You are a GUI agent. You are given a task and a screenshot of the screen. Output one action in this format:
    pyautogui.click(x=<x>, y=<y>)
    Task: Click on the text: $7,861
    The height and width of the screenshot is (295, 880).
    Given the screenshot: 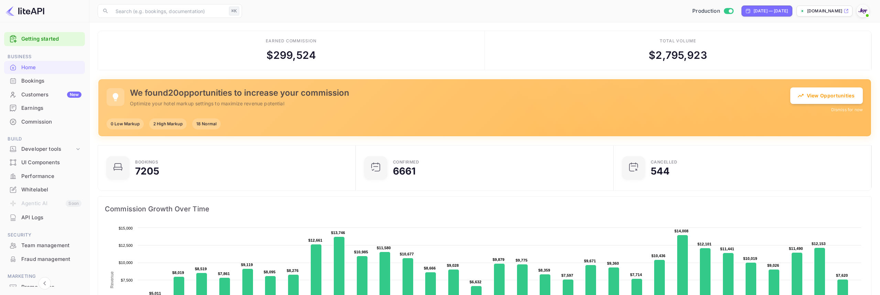 What is the action you would take?
    pyautogui.click(x=224, y=273)
    